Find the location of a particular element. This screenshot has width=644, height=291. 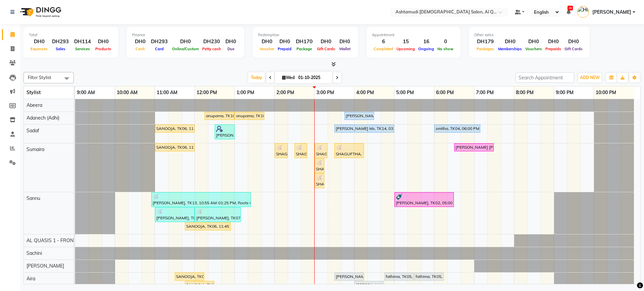

div: smitha, TK04, 06:00 PM-07:10 PM, Roots Color is located at coordinates (457, 129).